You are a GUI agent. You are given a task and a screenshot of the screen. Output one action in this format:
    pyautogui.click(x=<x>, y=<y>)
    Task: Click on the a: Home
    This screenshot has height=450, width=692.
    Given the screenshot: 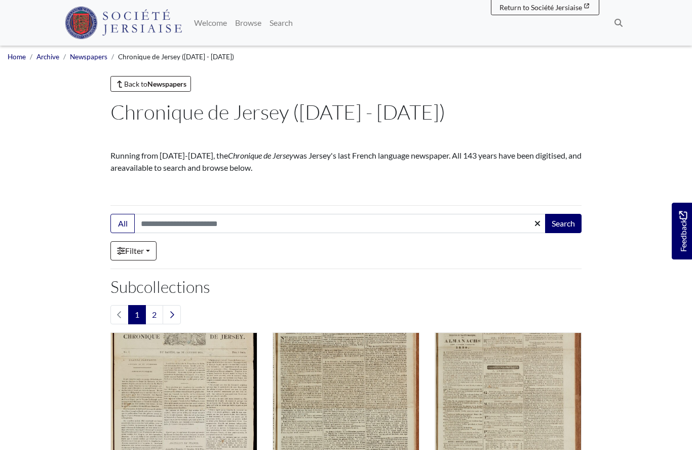 What is the action you would take?
    pyautogui.click(x=17, y=57)
    